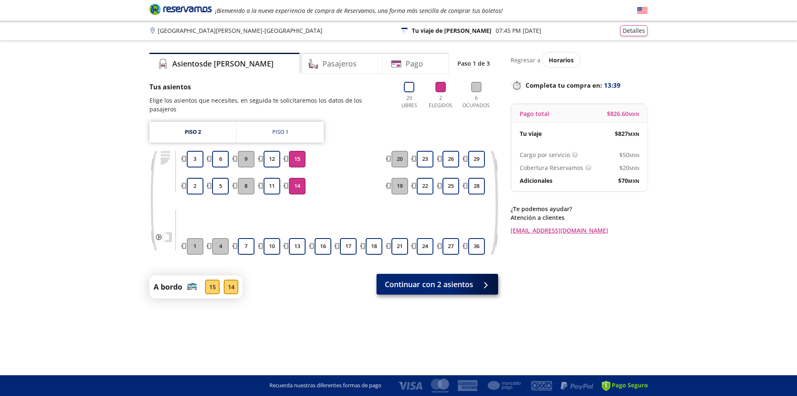 Image resolution: width=797 pixels, height=396 pixels. I want to click on button: 23, so click(425, 159).